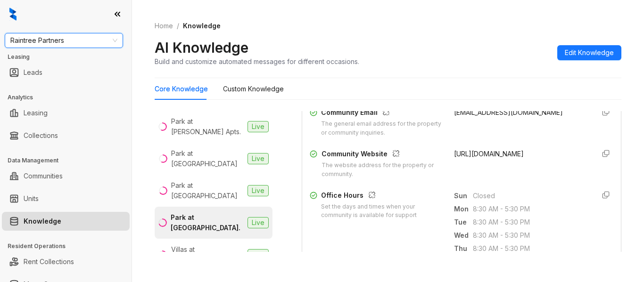  What do you see at coordinates (49, 262) in the screenshot?
I see `a: Rent Collections` at bounding box center [49, 262].